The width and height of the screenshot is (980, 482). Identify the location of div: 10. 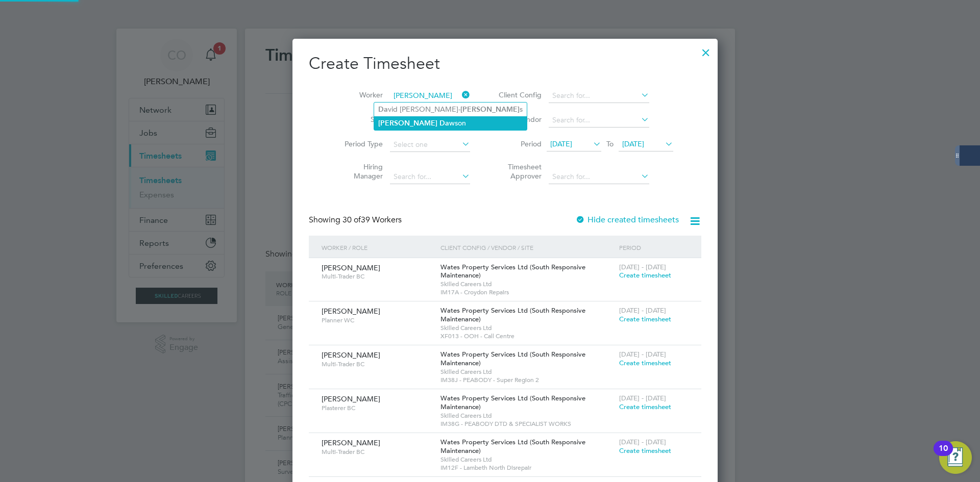
(943, 455).